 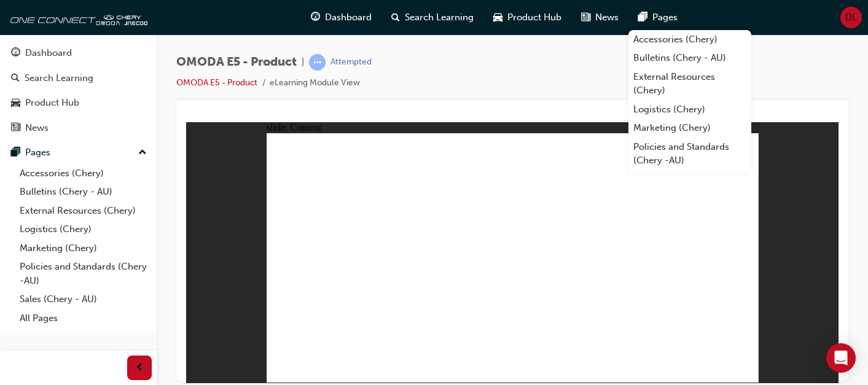 I want to click on div: Pages, so click(x=37, y=152).